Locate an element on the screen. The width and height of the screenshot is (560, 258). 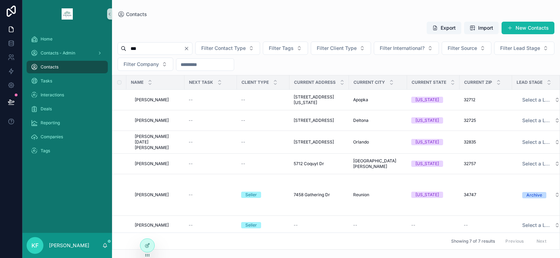
a: 7458 Gathering Dr is located at coordinates (319, 195).